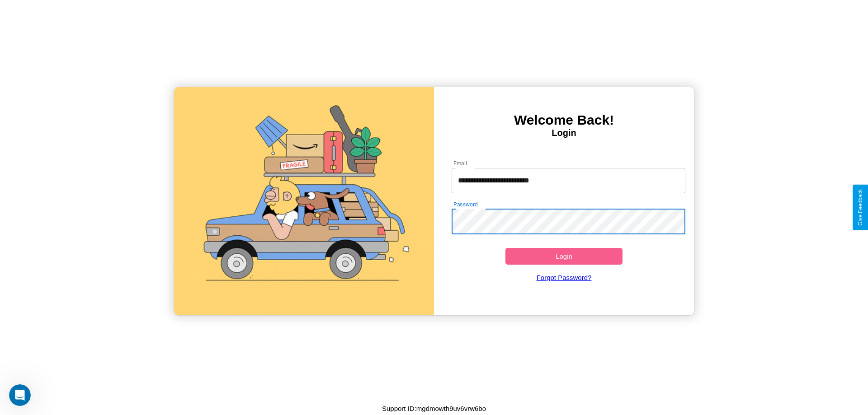  I want to click on h4: Login, so click(564, 133).